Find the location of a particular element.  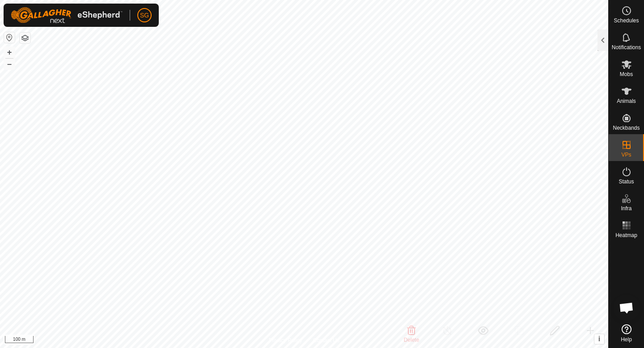

span: VPs is located at coordinates (626, 155).